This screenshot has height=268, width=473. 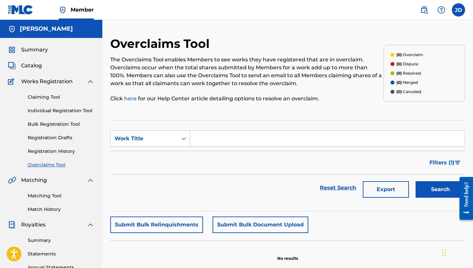 What do you see at coordinates (261, 225) in the screenshot?
I see `button: Submit Bulk Document Upload` at bounding box center [261, 225].